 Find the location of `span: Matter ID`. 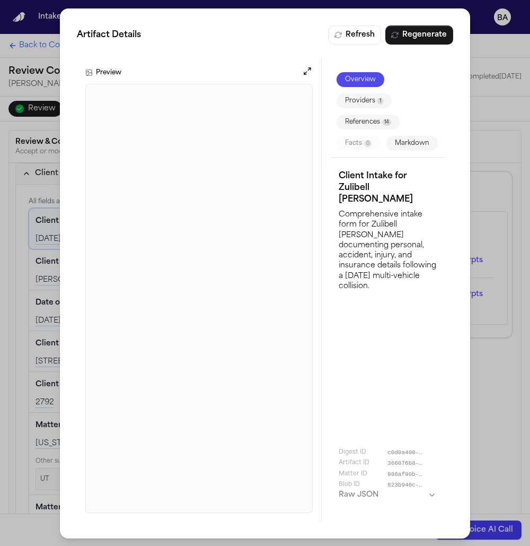

span: Matter ID is located at coordinates (353, 474).